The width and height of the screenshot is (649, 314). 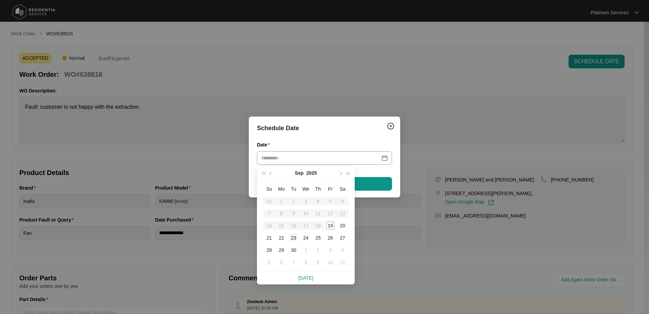 I want to click on td: 2025-10-08, so click(x=306, y=262).